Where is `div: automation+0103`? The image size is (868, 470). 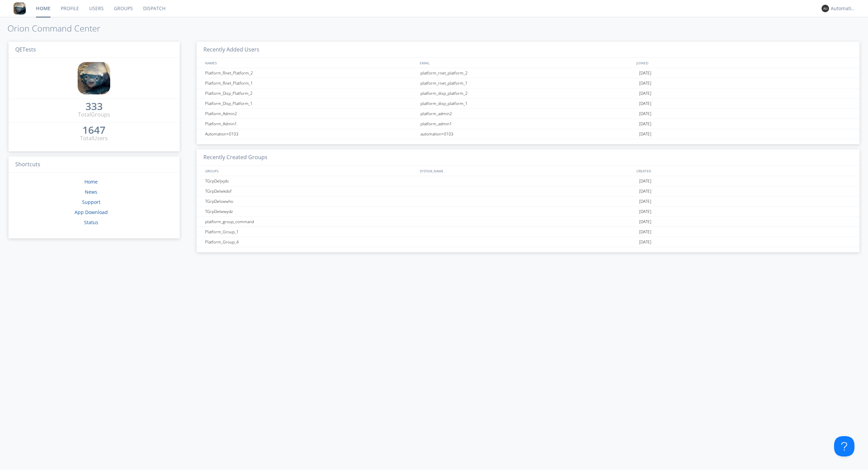
div: automation+0103 is located at coordinates (528, 134).